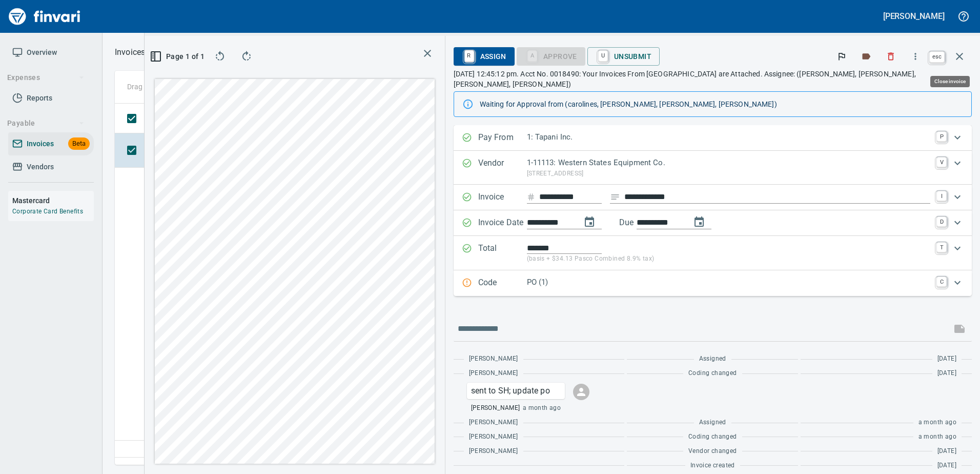  What do you see at coordinates (936, 57) in the screenshot?
I see `a: esc` at bounding box center [936, 57].